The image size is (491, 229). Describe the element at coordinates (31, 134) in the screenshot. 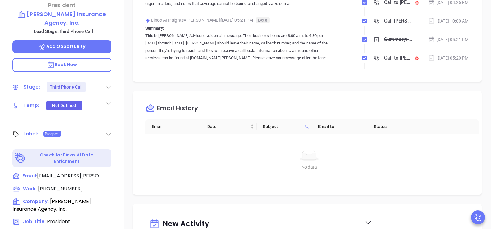

I see `div: Label:` at that location.